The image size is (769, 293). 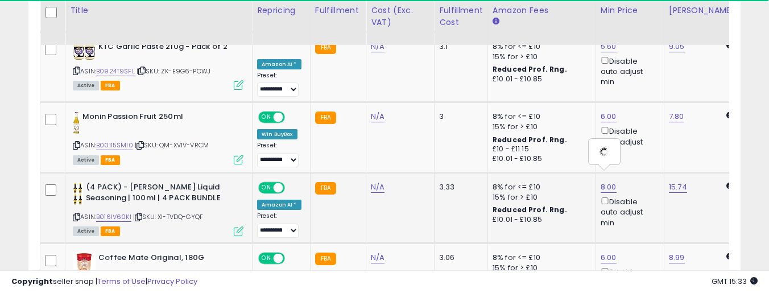 What do you see at coordinates (167, 259) in the screenshot?
I see `b: Coffee Mate Original, 180G` at bounding box center [167, 259].